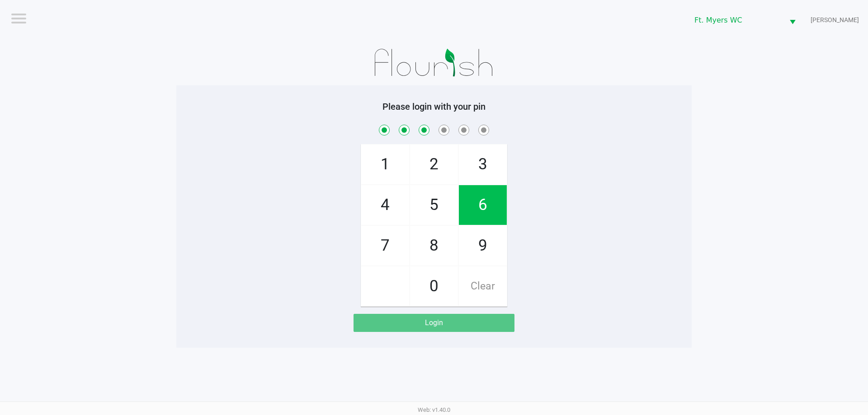  Describe the element at coordinates (434, 245) in the screenshot. I see `span: 8` at that location.